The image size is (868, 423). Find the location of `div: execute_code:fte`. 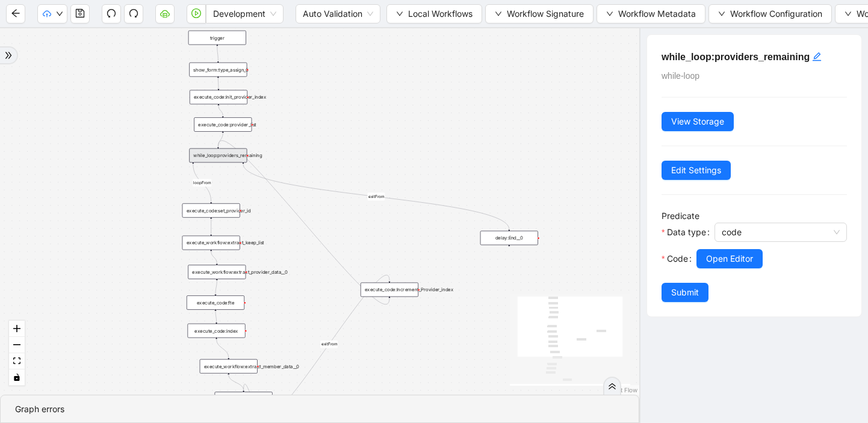

div: execute_code:fte is located at coordinates (216, 303).